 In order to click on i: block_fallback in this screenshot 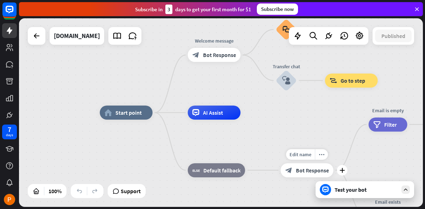, I will do `click(196, 170)`.